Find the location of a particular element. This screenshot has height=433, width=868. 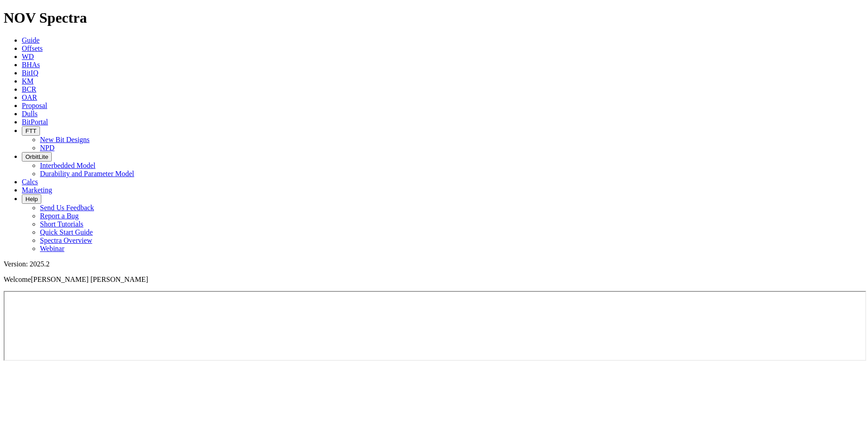

a: BitPortal is located at coordinates (35, 122).